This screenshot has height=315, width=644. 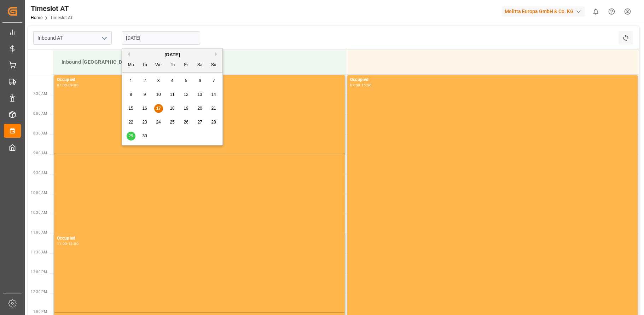 I want to click on span: 2, so click(x=144, y=81).